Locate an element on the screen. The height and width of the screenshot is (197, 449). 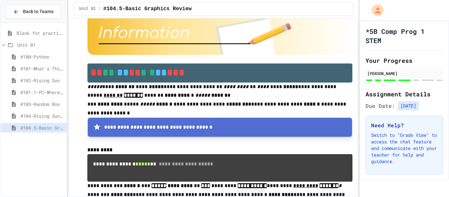
h2: Your Progress is located at coordinates (404, 60).